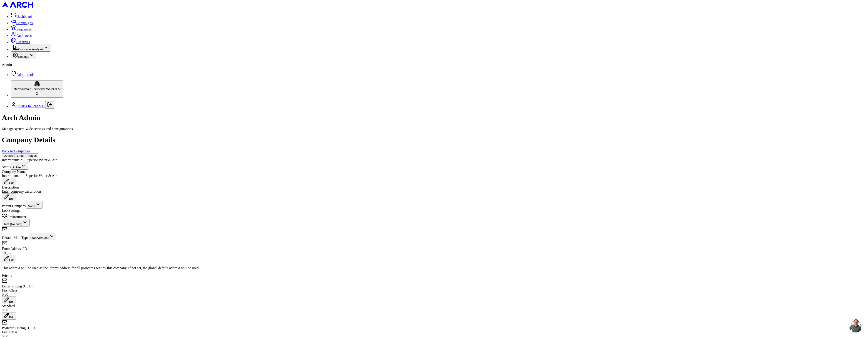 The image size is (868, 337). I want to click on div: Manage system-wide settings and configurations, so click(434, 129).